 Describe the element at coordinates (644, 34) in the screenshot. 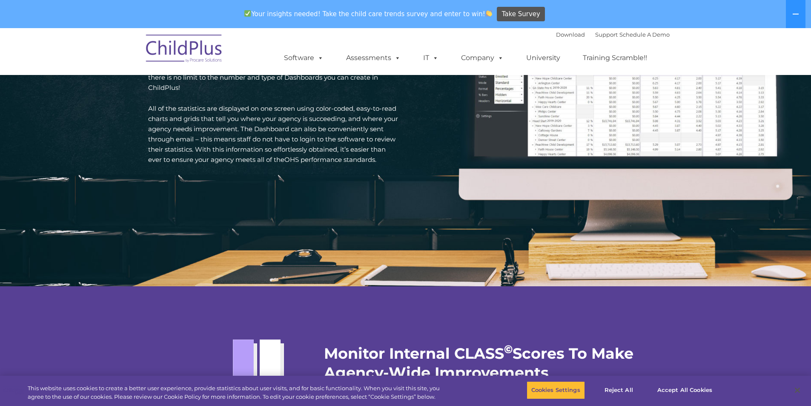

I see `a: Schedule A Demo` at that location.